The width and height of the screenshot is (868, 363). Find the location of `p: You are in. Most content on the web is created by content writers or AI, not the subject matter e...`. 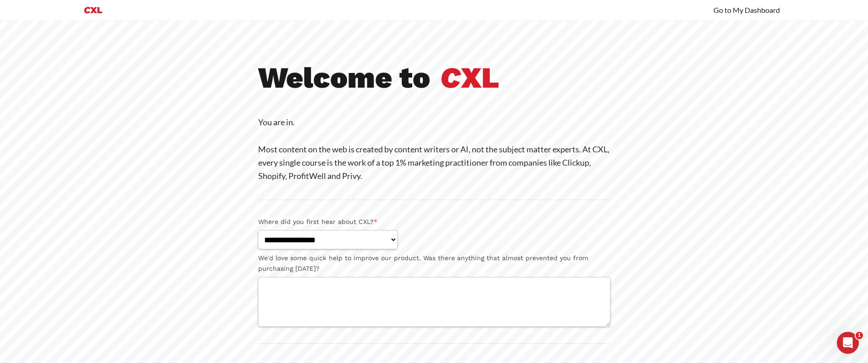

p: You are in. Most content on the web is created by content writers or AI, not the subject matter e... is located at coordinates (434, 149).